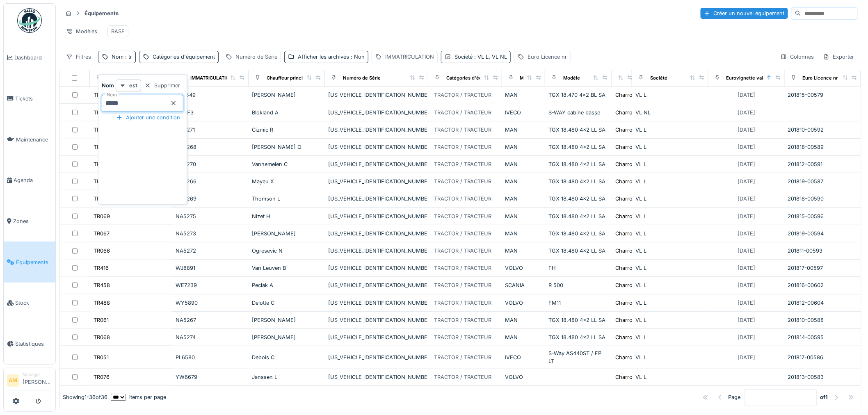 This screenshot has width=868, height=415. I want to click on div: Blokland A, so click(287, 112).